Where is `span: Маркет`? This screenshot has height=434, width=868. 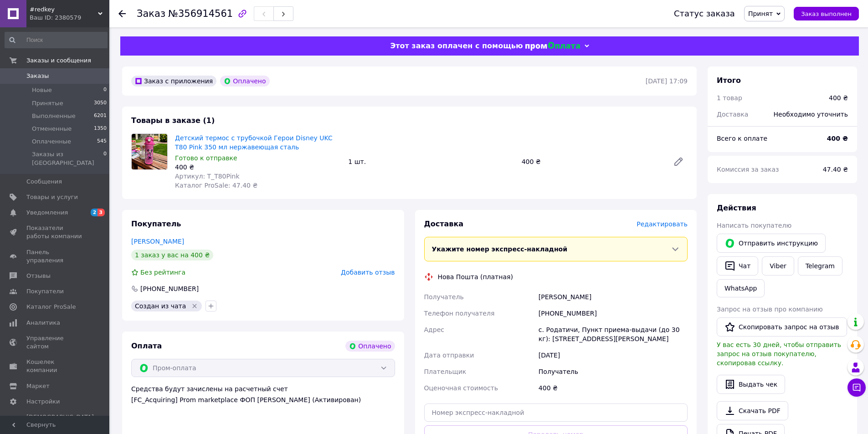
span: Маркет is located at coordinates (38, 385).